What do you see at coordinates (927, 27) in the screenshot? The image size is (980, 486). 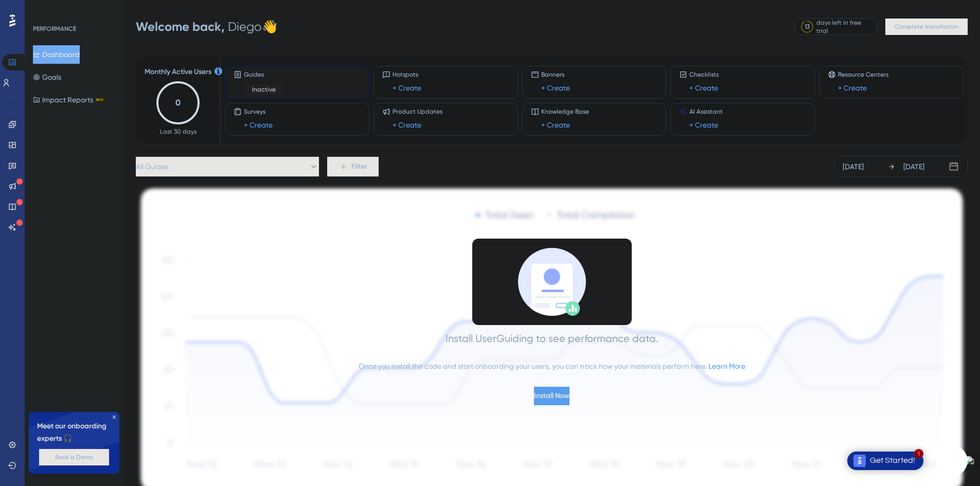 I see `span: Complete Installation` at bounding box center [927, 27].